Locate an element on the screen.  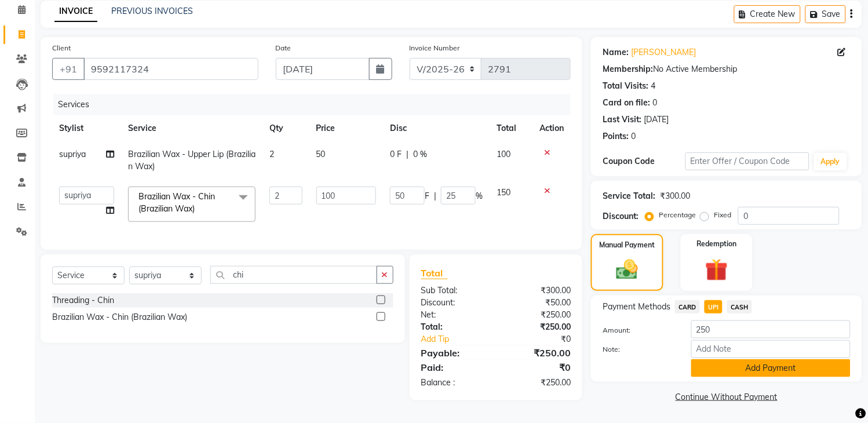
img: _gift.svg is located at coordinates (716, 270).